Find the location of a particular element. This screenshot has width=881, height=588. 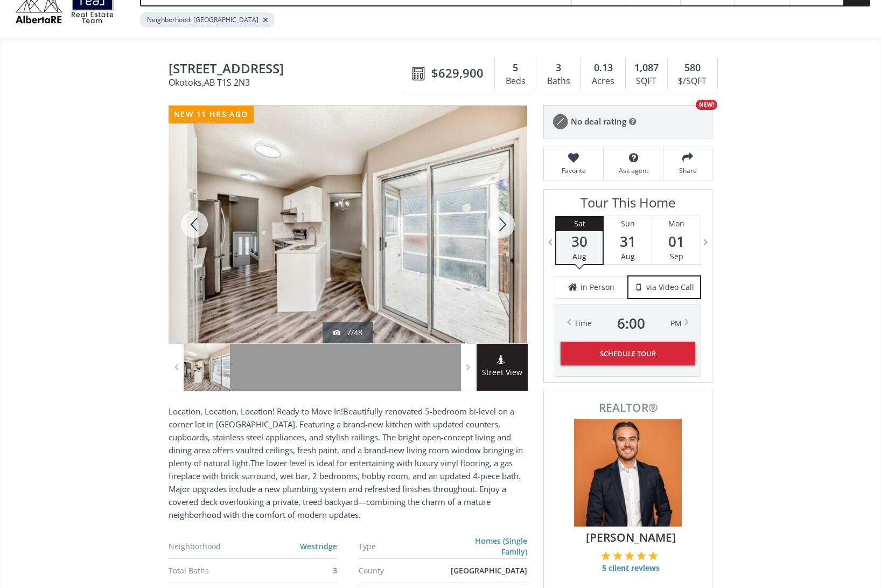

img: Photo of Graham Kennelly is located at coordinates (628, 472).